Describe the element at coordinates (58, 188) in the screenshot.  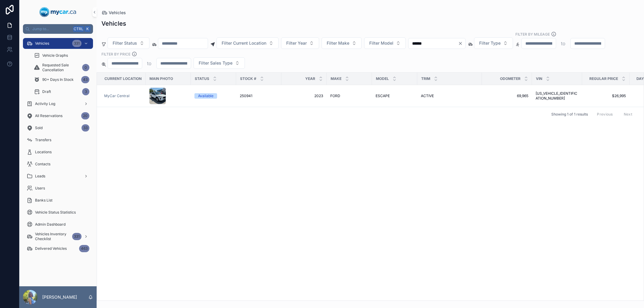
I see `a: Users` at that location.